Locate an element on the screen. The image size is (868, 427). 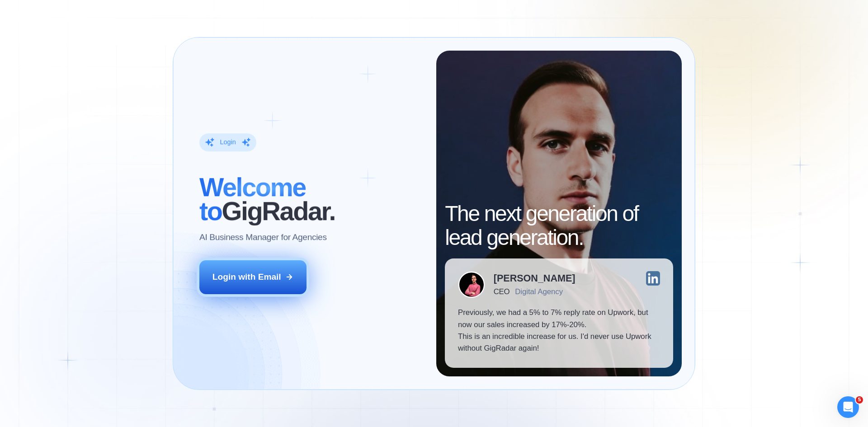
div: Login is located at coordinates (227, 143).